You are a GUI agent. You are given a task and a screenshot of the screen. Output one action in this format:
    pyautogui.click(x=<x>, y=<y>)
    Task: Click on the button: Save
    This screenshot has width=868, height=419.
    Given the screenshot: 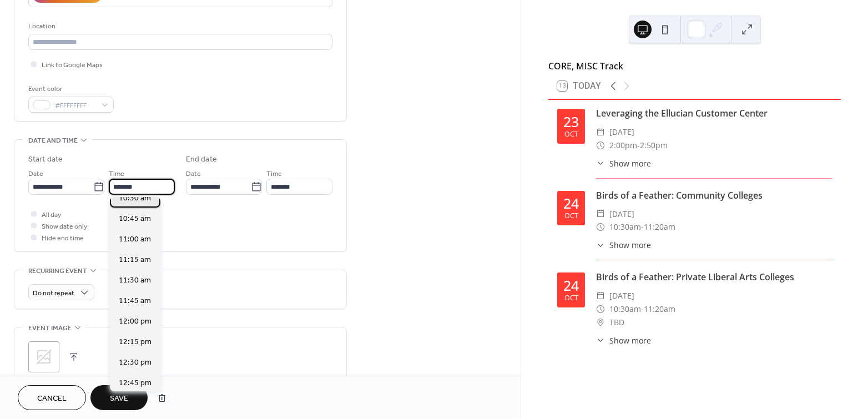 What is the action you would take?
    pyautogui.click(x=118, y=398)
    